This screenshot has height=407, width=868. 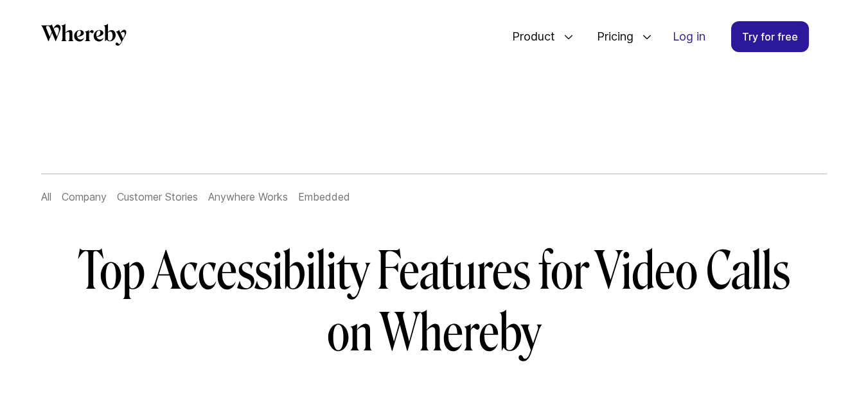 What do you see at coordinates (85, 197) in the screenshot?
I see `a: Company` at bounding box center [85, 197].